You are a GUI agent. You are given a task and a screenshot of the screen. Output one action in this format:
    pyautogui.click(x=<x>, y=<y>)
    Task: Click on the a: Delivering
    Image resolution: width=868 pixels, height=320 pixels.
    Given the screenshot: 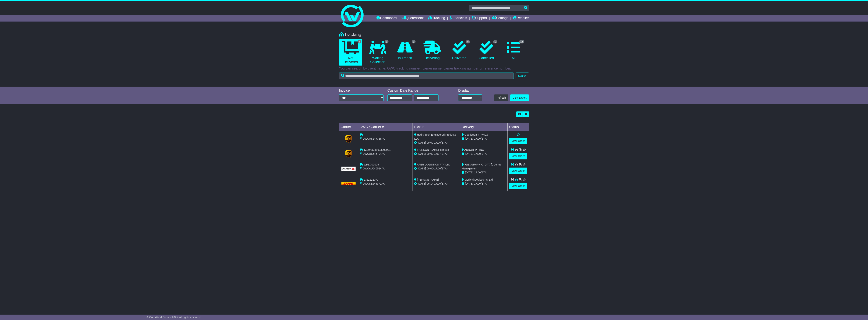 What is the action you would take?
    pyautogui.click(x=432, y=50)
    